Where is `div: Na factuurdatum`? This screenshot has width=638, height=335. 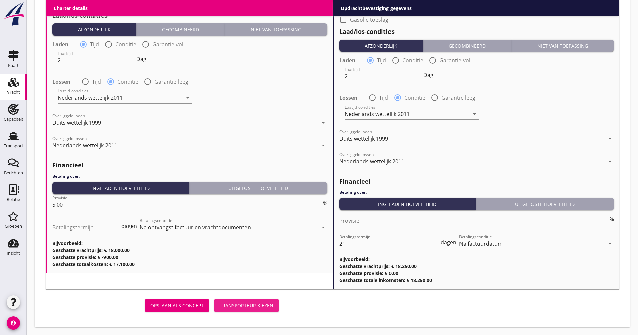
div: Na factuurdatum is located at coordinates (481, 243).